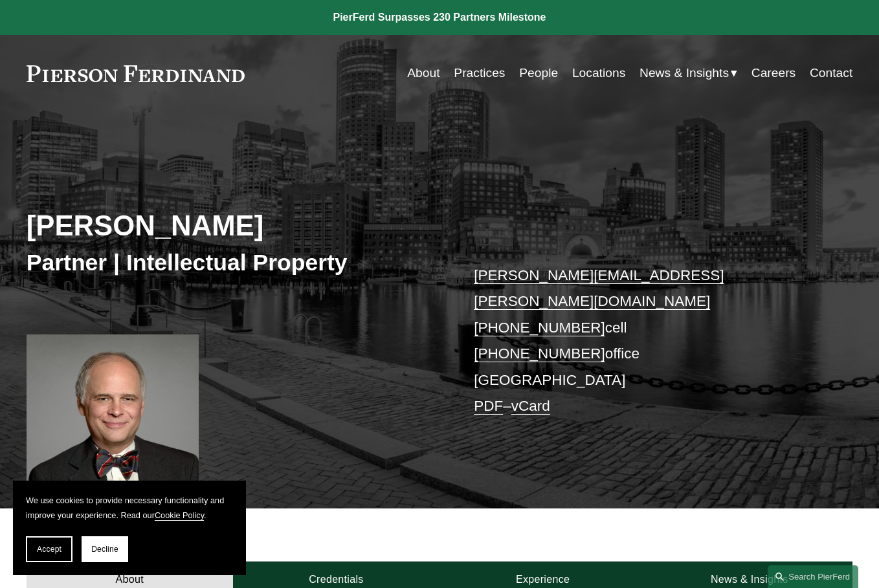  What do you see at coordinates (773, 73) in the screenshot?
I see `a: Careers` at bounding box center [773, 73].